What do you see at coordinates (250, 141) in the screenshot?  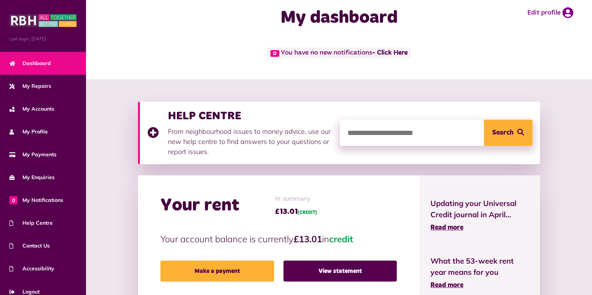 I see `p: From neighbourhood issues to money advice, use our new help centre to find answers to your questi...` at bounding box center [250, 141].